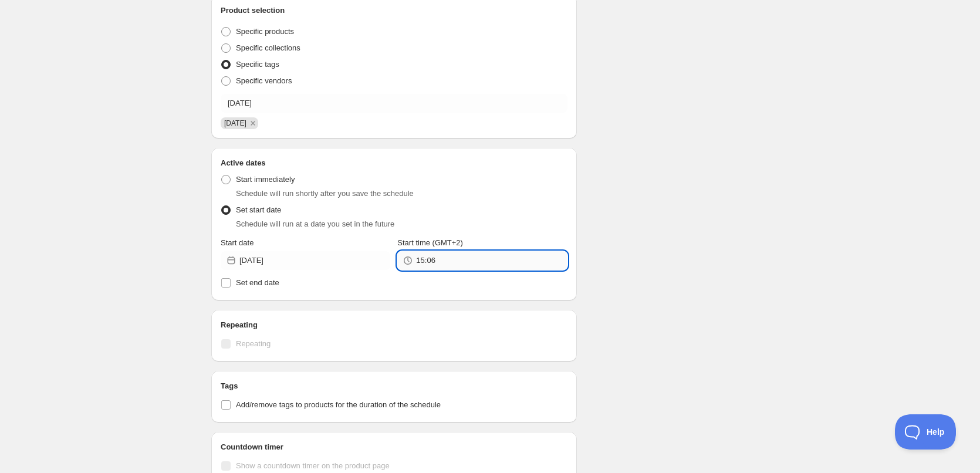  Describe the element at coordinates (313, 466) in the screenshot. I see `span: Show a countdown timer on the product page` at that location.